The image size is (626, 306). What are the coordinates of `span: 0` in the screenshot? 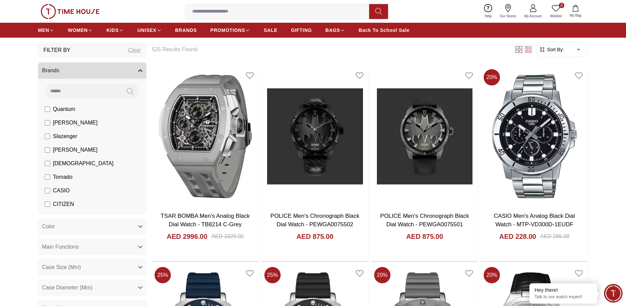 It's located at (562, 5).